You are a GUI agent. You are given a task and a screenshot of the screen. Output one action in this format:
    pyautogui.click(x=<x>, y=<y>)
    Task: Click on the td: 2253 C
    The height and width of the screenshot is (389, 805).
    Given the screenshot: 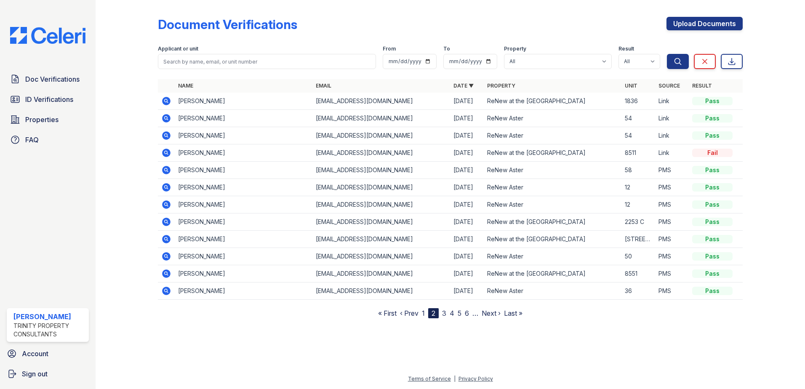 What is the action you would take?
    pyautogui.click(x=638, y=222)
    